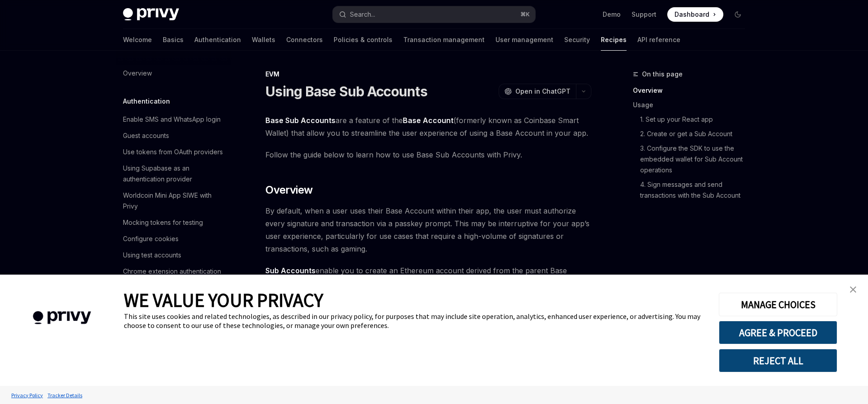 This screenshot has height=404, width=868. I want to click on button: MANAGE CHOICES, so click(778, 305).